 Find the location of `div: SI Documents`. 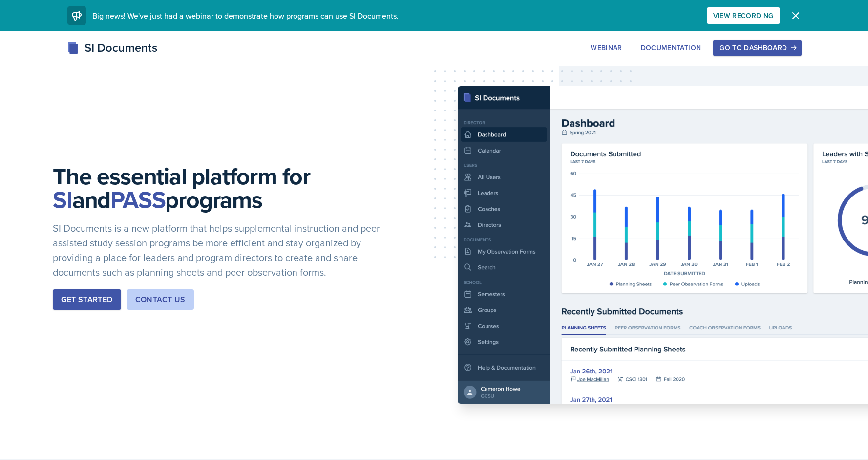

div: SI Documents is located at coordinates (111, 48).